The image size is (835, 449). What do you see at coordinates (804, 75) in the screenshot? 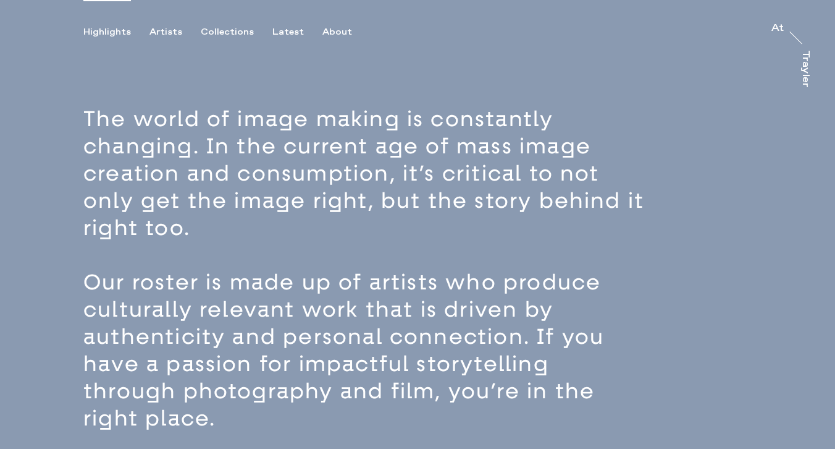
I see `a: Trayler` at bounding box center [804, 75].